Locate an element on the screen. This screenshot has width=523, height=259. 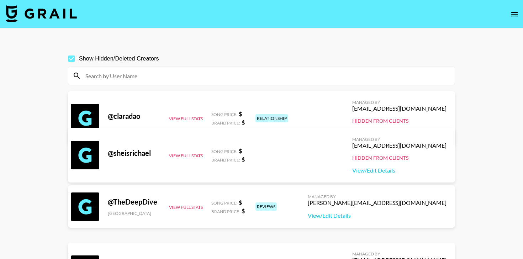
input: Search by User Name is located at coordinates (266, 76).